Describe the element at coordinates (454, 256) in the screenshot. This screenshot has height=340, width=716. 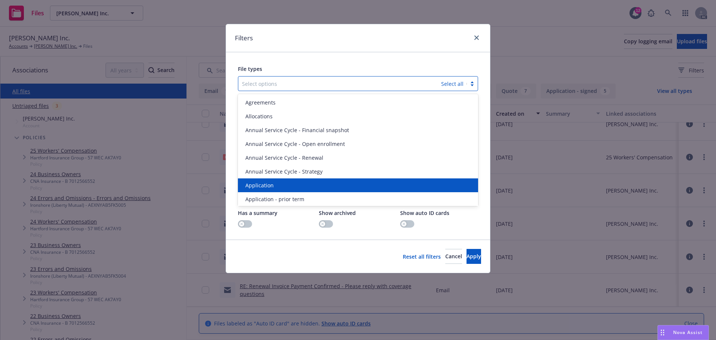
I see `span: Cancel` at that location.